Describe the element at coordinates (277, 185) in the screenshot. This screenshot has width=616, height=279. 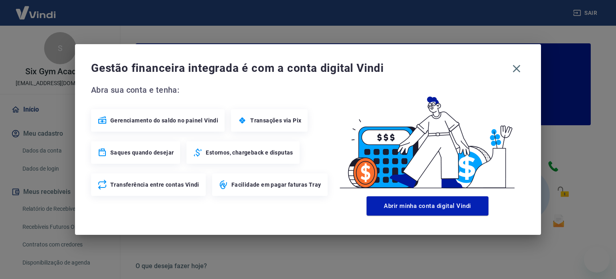
I see `span: Facilidade em pagar faturas Tray` at that location.